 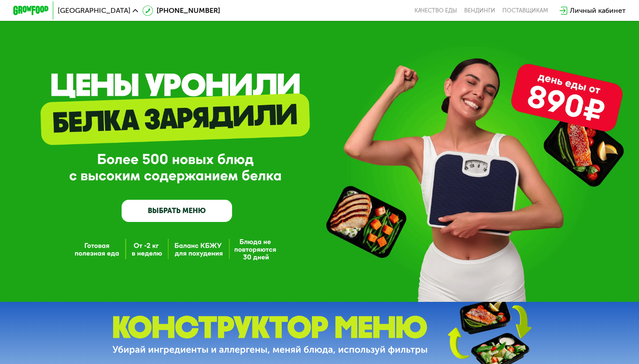 What do you see at coordinates (598, 10) in the screenshot?
I see `div: Личный кабинет` at bounding box center [598, 10].